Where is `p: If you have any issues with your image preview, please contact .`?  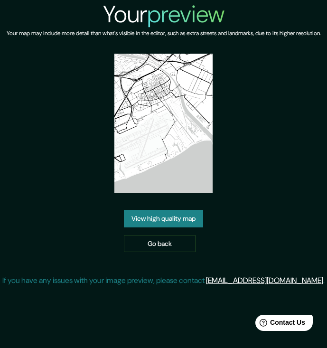
p: If you have any issues with your image preview, please contact . is located at coordinates (163, 281).